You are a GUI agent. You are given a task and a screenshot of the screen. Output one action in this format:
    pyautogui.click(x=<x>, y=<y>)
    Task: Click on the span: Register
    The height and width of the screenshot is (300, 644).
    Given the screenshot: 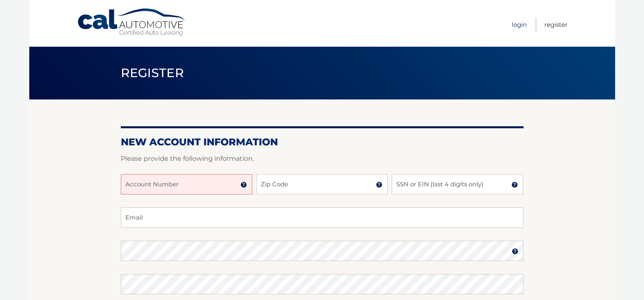 What is the action you would take?
    pyautogui.click(x=152, y=73)
    